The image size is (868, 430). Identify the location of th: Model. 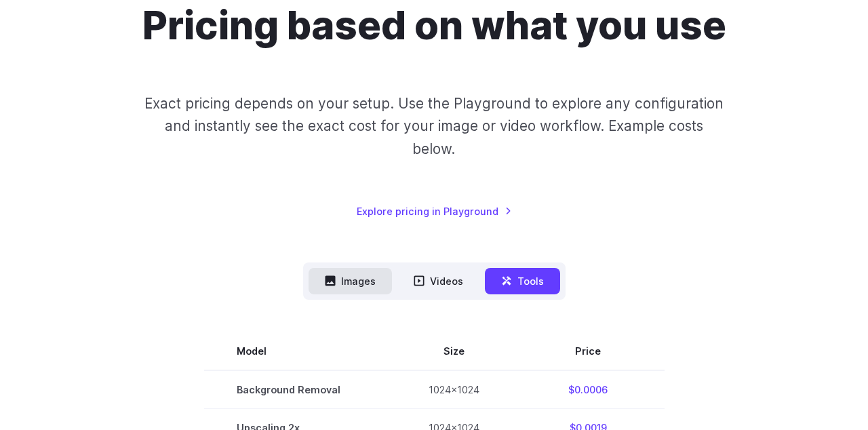
(300, 351).